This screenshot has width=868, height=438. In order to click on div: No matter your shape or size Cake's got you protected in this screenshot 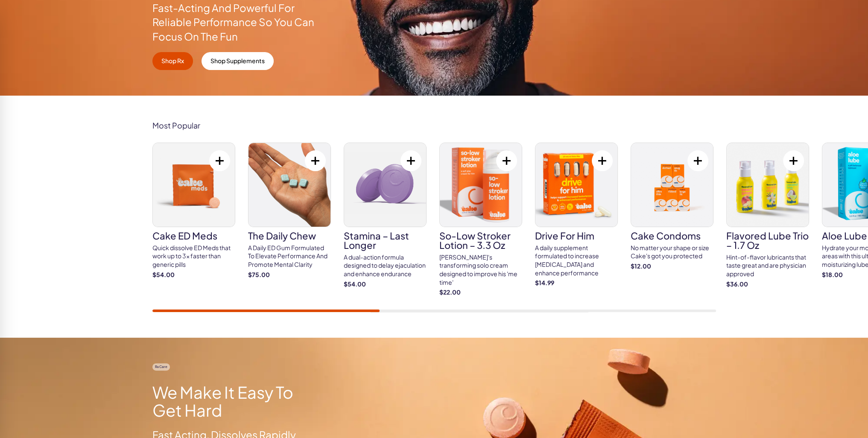, I will do `click(672, 252)`.